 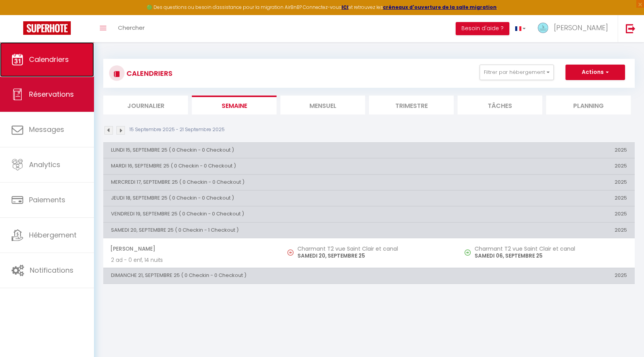 What do you see at coordinates (588, 105) in the screenshot?
I see `li: Planning` at bounding box center [588, 105].